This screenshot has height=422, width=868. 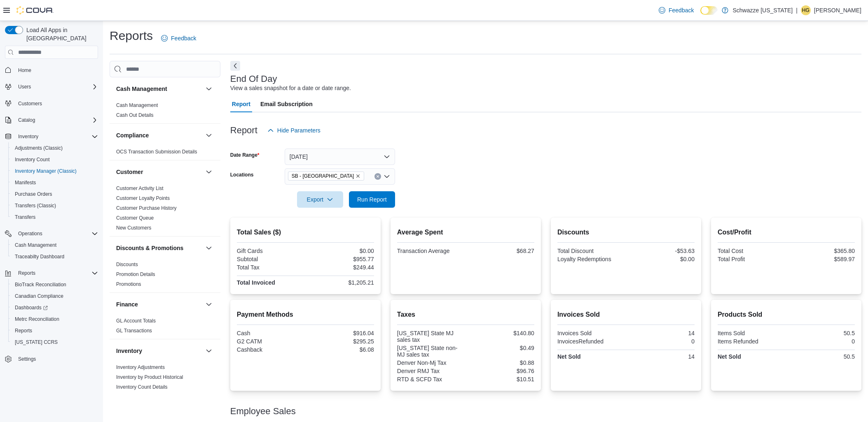 I want to click on h2: Invoices Sold, so click(x=626, y=315).